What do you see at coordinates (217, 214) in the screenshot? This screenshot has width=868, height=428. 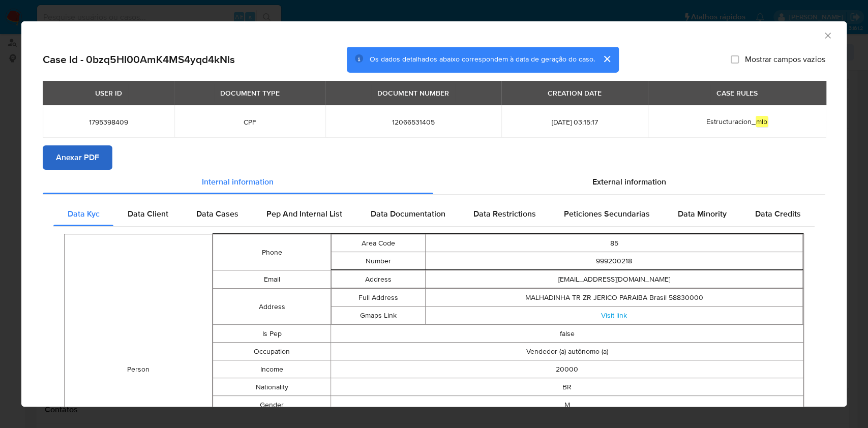 I see `span: Data Cases` at bounding box center [217, 214].